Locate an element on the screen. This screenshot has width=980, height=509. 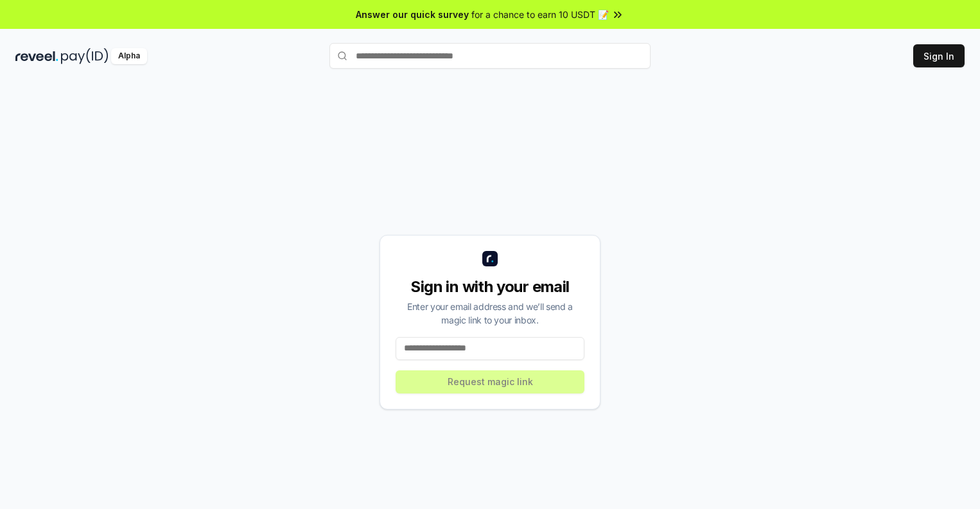
span: Answer our quick survey is located at coordinates (412, 14).